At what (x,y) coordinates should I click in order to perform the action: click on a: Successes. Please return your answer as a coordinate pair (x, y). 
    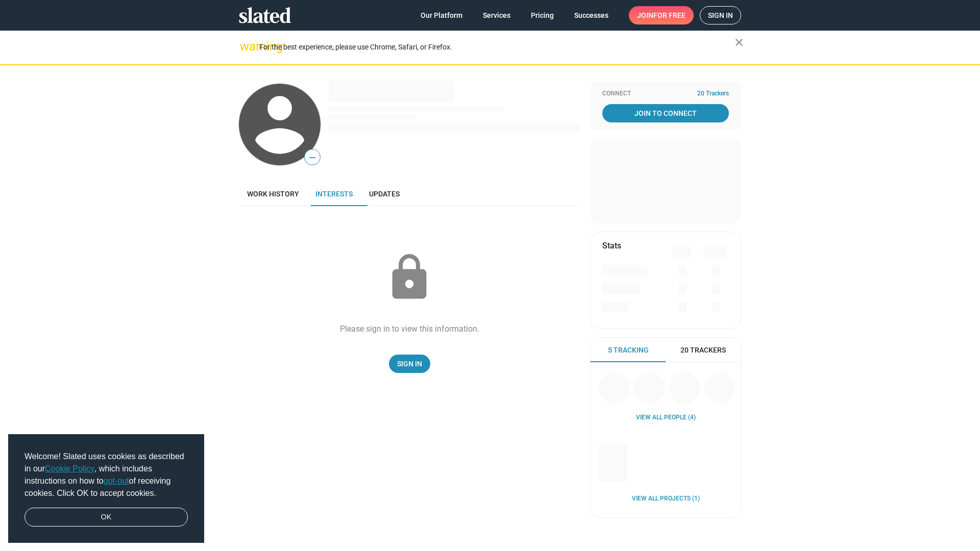
    Looking at the image, I should click on (591, 15).